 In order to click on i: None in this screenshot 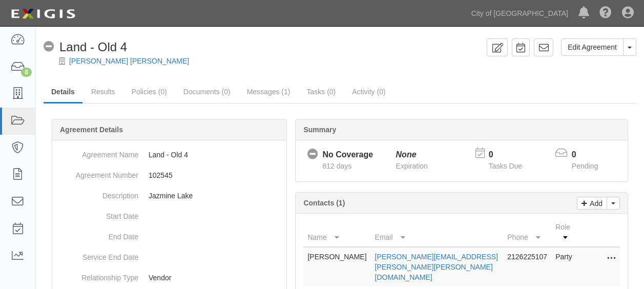, I will do `click(407, 154)`.